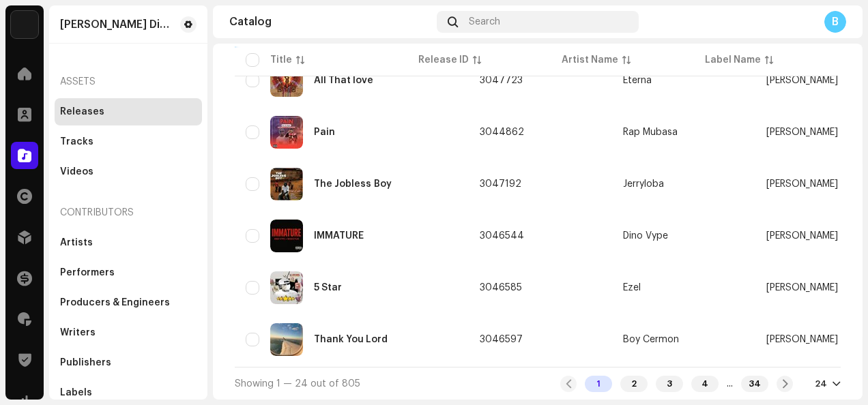 This screenshot has height=405, width=868. I want to click on img: 9ac21d45-332c-4f16-bc38-608bd47688f4, so click(287, 236).